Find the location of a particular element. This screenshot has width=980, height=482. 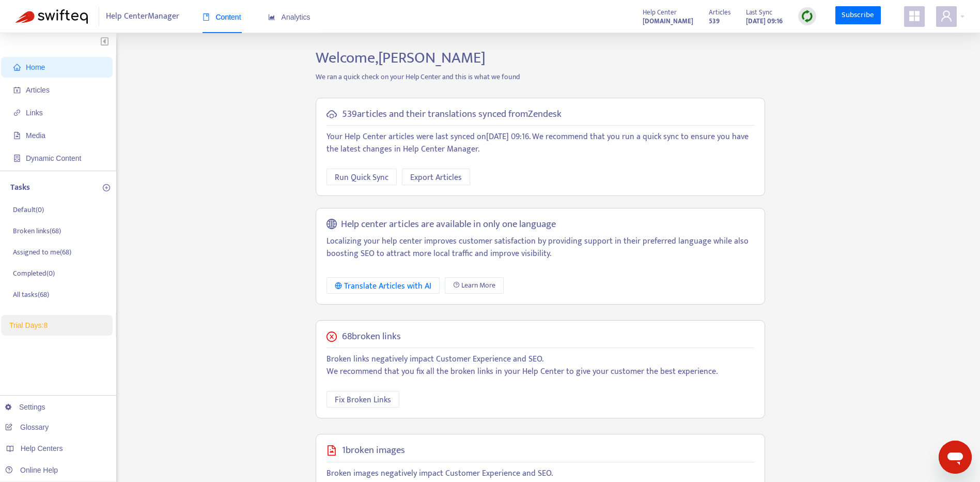

p: Assigned to me ( 68 ) is located at coordinates (42, 252).